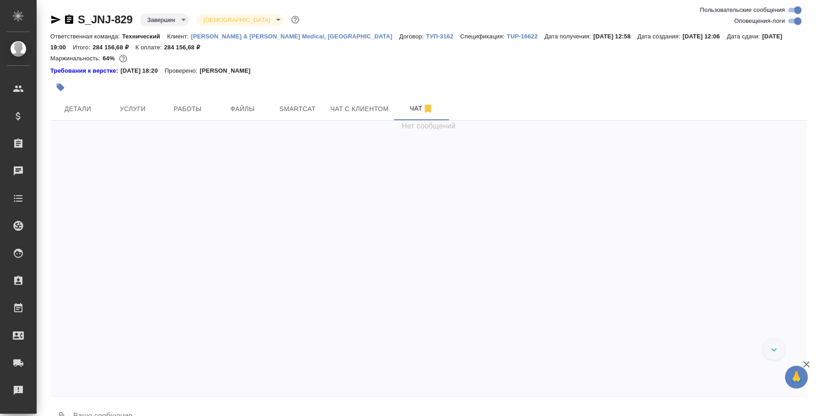  What do you see at coordinates (123, 59) in the screenshot?
I see `button: 85608.00 RUB;` at bounding box center [123, 59].